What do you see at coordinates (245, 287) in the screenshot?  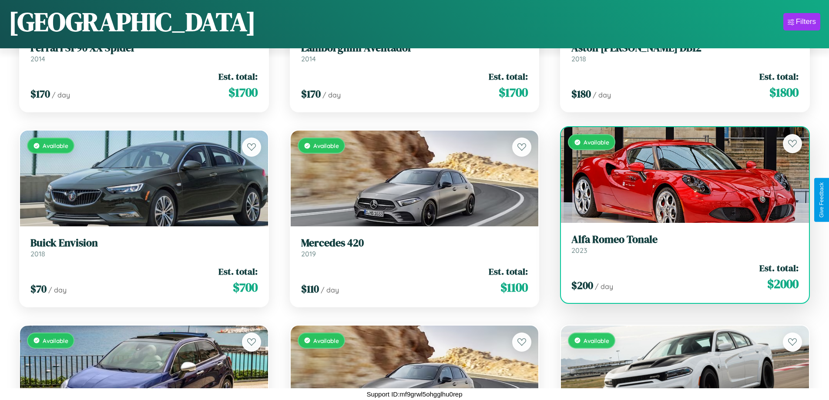 I see `span: $ 700` at bounding box center [245, 287].